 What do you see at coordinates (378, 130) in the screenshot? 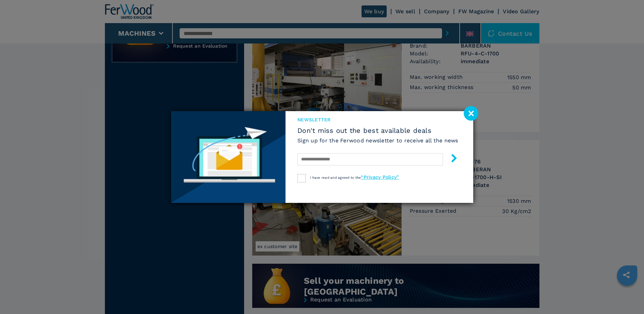
I see `span: Don't miss out the best available deals` at bounding box center [378, 130].